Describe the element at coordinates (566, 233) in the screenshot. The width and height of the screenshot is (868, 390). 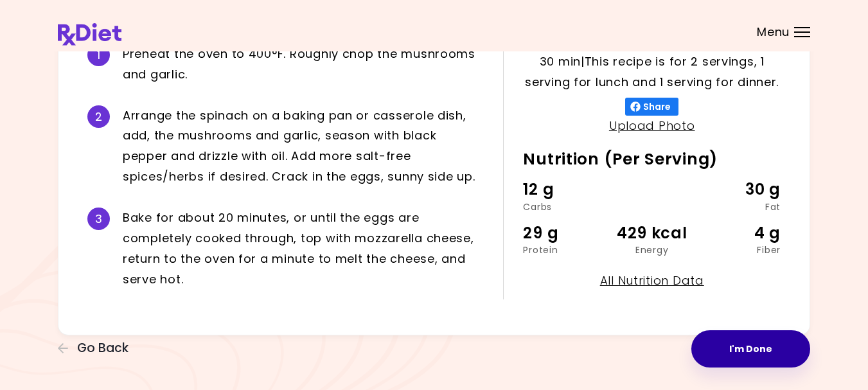
I see `div: 29 g` at that location.